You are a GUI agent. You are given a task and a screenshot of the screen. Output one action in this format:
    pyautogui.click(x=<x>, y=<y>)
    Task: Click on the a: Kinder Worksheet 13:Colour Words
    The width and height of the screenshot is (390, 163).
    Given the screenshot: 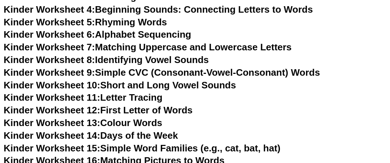 What is the action you would take?
    pyautogui.click(x=83, y=123)
    